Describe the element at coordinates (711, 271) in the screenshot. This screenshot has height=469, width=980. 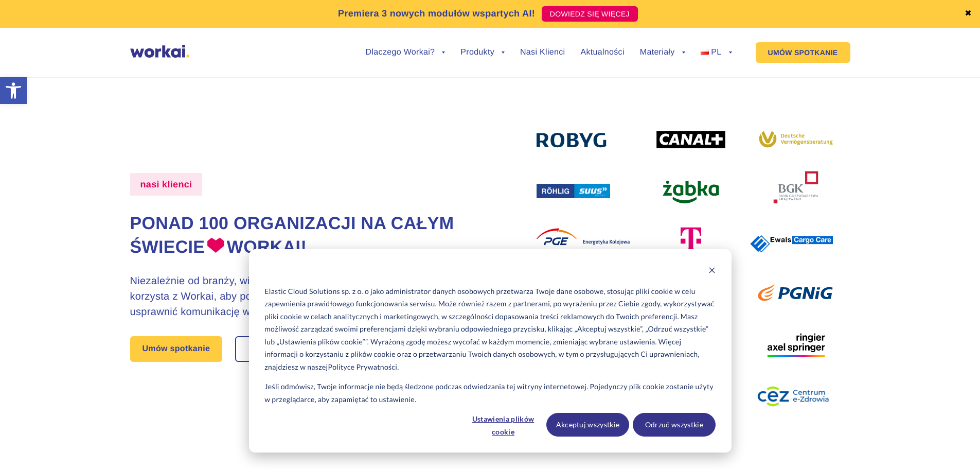
I see `button: Dismiss cookie banner` at that location.